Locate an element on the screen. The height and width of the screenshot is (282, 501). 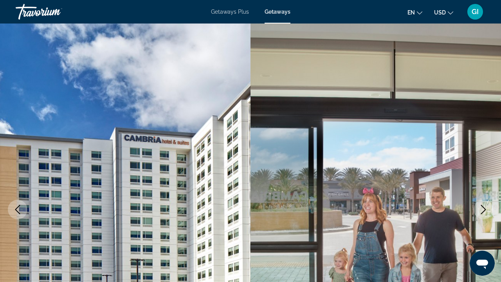
span: en is located at coordinates (411, 13).